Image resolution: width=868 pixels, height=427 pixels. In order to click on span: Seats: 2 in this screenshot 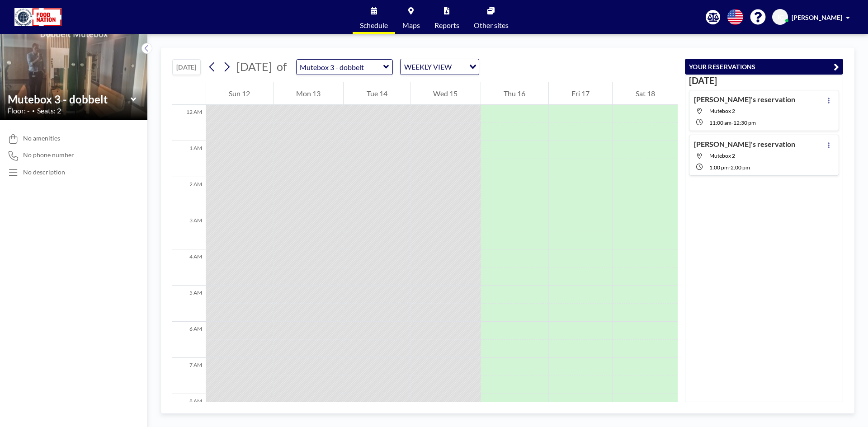, I will do `click(49, 111)`.